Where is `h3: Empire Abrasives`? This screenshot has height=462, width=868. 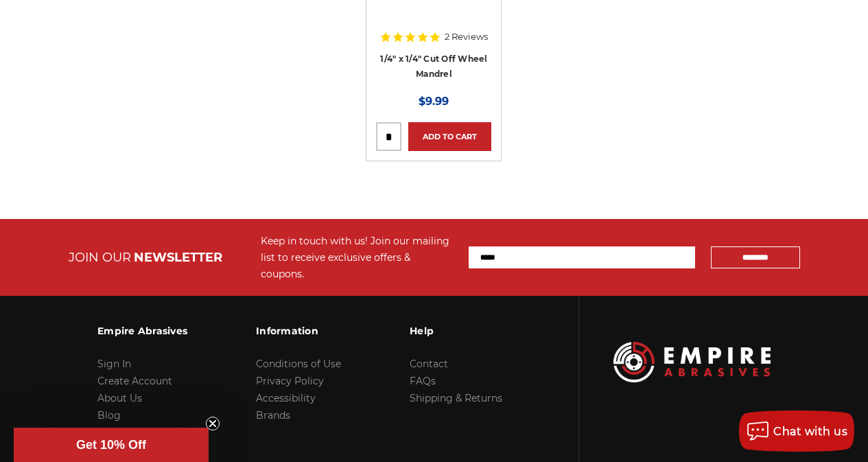
h3: Empire Abrasives is located at coordinates (142, 330).